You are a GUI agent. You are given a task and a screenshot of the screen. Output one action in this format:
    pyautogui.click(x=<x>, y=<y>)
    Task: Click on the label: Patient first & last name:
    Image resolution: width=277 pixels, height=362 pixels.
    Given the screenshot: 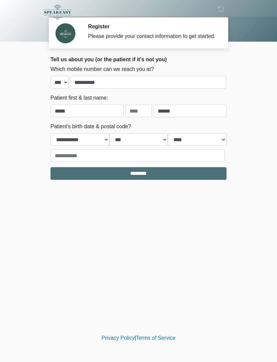 What is the action you would take?
    pyautogui.click(x=79, y=98)
    